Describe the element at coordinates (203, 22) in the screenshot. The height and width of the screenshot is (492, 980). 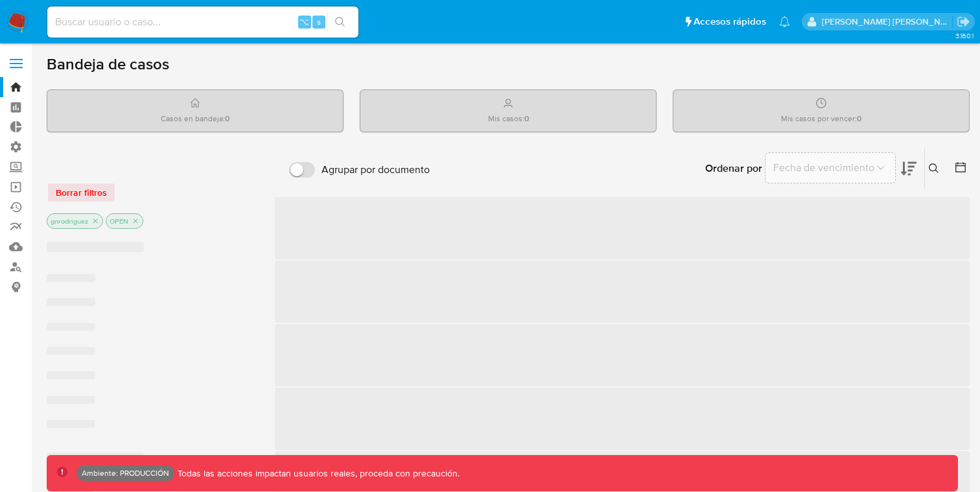
I see `input: Buscar usuario o caso...` at that location.